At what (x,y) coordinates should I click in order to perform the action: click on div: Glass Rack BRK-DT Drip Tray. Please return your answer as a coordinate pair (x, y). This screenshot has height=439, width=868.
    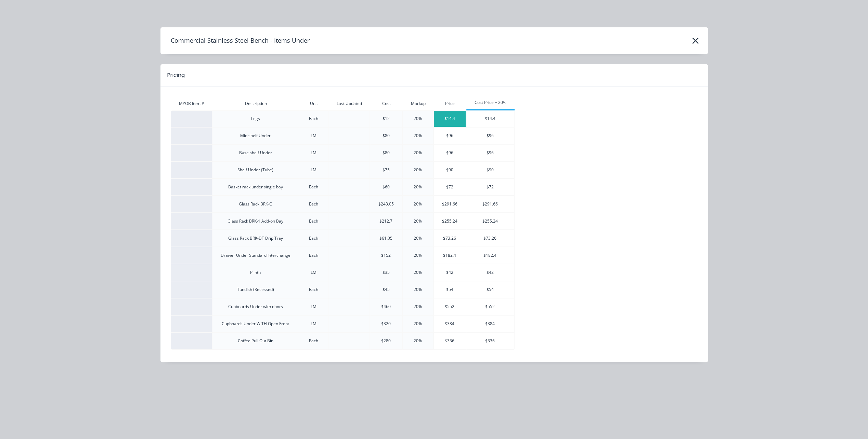
    Looking at the image, I should click on (255, 238).